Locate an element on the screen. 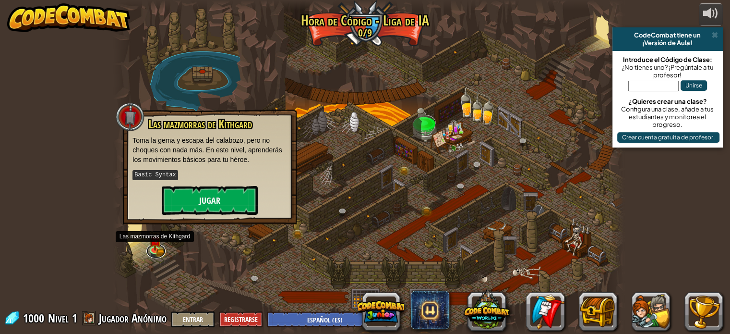 Image resolution: width=730 pixels, height=334 pixels. span: 1000 is located at coordinates (35, 318).